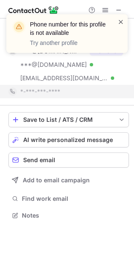 The image size is (134, 268). What do you see at coordinates (68, 160) in the screenshot?
I see `button: Send email` at bounding box center [68, 160].